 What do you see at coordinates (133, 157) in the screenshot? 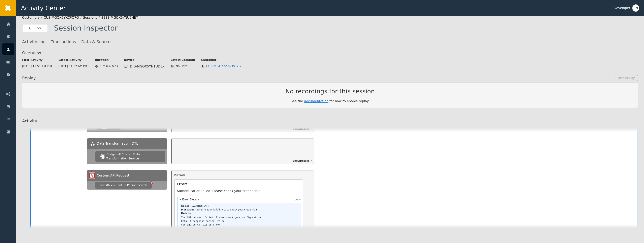
I see `div: Dodgeball Custom Data Transformation Service` at bounding box center [133, 157].